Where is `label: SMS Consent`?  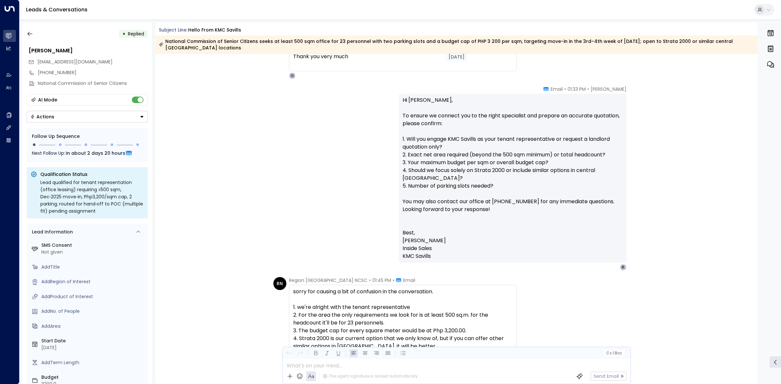 label: SMS Consent is located at coordinates (93, 245).